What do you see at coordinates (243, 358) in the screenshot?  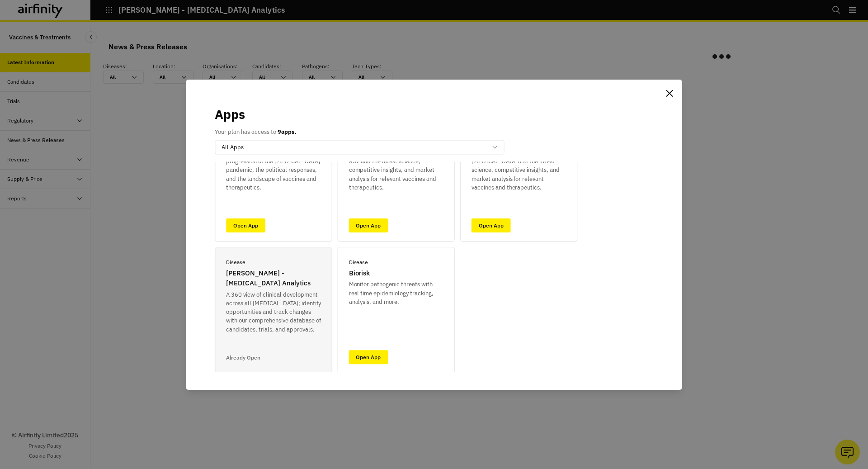 I see `p: Already Open` at bounding box center [243, 358].